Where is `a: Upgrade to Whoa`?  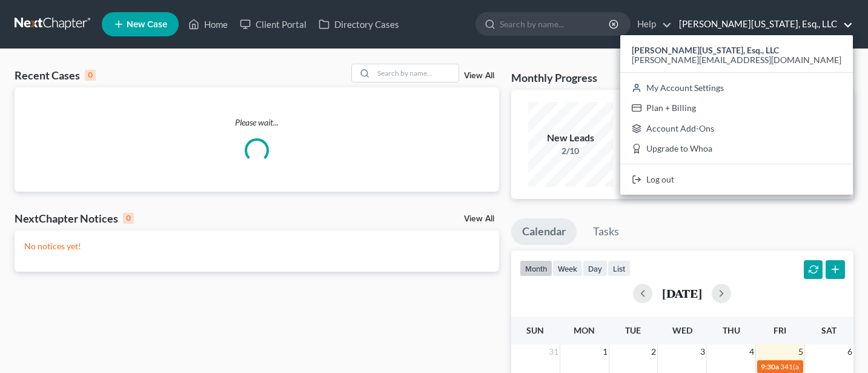
a: Upgrade to Whoa is located at coordinates (736, 149).